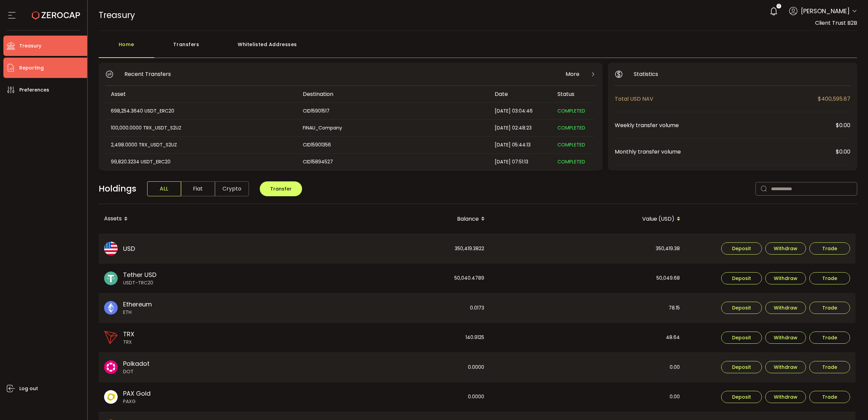 The width and height of the screenshot is (868, 420). What do you see at coordinates (111, 249) in the screenshot?
I see `img: usd_portfolio.svg` at bounding box center [111, 249].